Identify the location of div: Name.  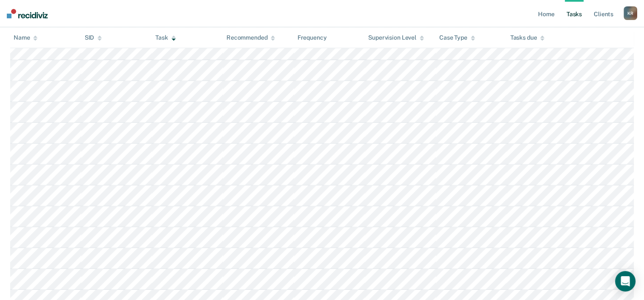
(26, 37).